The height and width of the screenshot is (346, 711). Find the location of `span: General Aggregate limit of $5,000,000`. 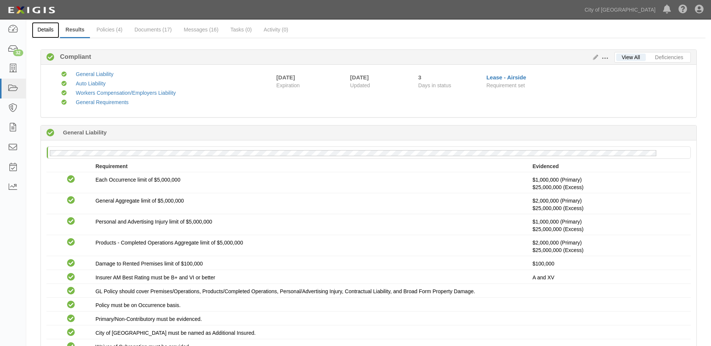

span: General Aggregate limit of $5,000,000 is located at coordinates (140, 201).